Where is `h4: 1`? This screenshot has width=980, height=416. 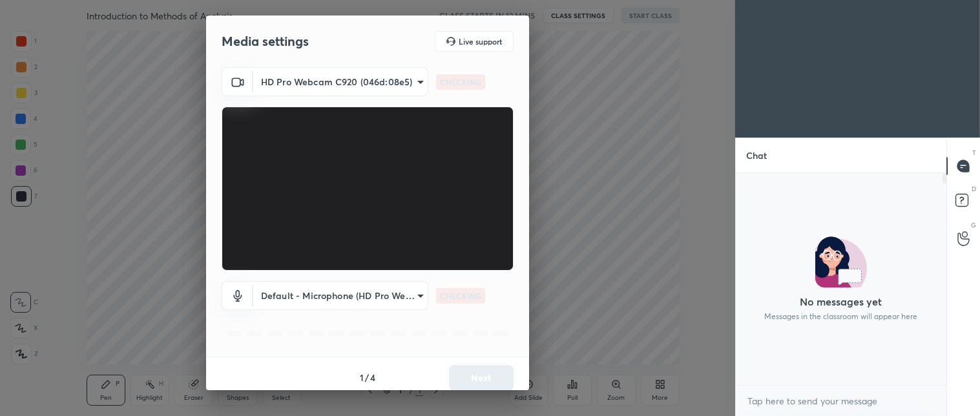
h4: 1 is located at coordinates (362, 378).